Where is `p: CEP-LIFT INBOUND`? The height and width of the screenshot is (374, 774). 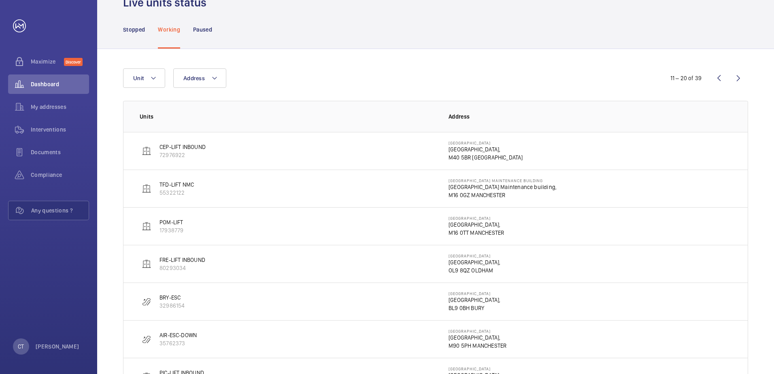
p: CEP-LIFT INBOUND is located at coordinates (183, 147).